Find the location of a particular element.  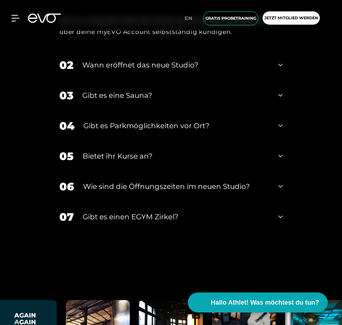

div: 02 is located at coordinates (66, 65).